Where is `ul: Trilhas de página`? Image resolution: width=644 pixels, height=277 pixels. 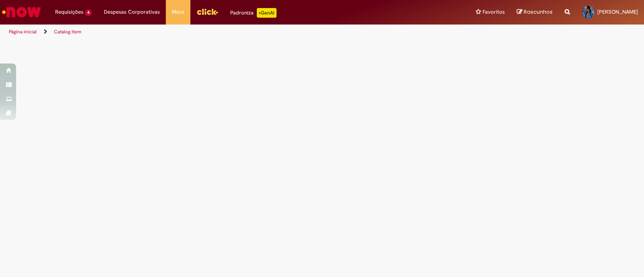
ul: Trilhas de página is located at coordinates (215, 32).